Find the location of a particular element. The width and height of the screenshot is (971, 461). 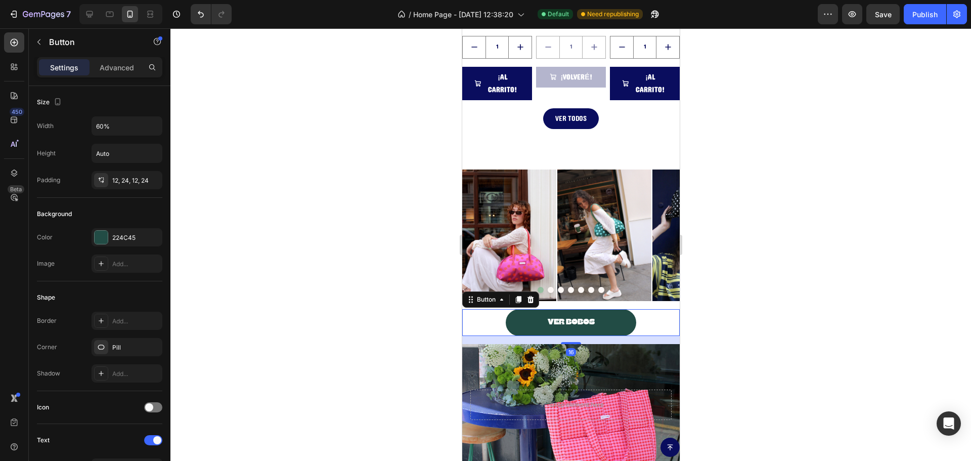

div: Publish is located at coordinates (925, 14).